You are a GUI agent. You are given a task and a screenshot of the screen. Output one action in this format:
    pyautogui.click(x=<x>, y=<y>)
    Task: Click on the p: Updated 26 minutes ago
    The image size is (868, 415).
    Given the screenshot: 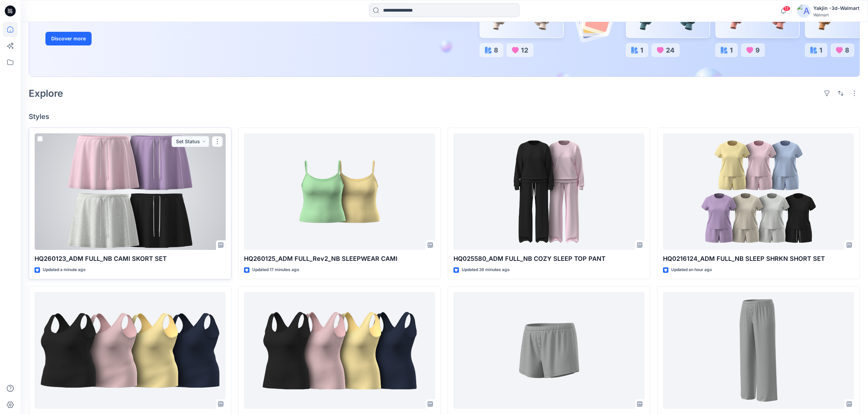 What is the action you would take?
    pyautogui.click(x=485, y=269)
    